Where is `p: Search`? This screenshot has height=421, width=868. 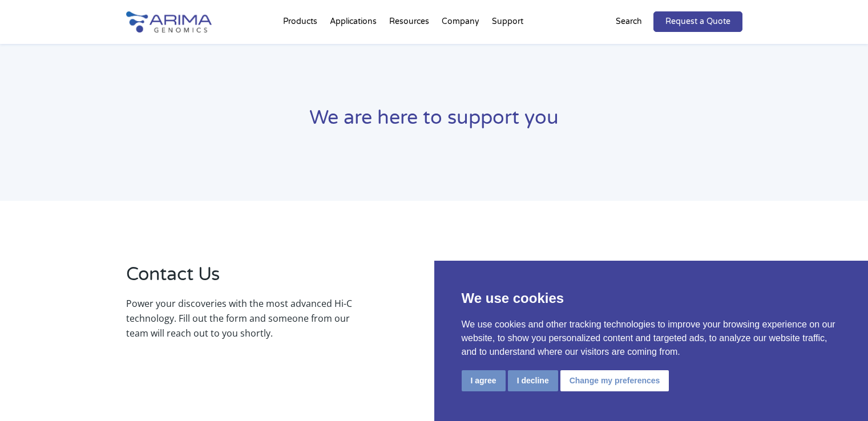
p: Search is located at coordinates (629, 22).